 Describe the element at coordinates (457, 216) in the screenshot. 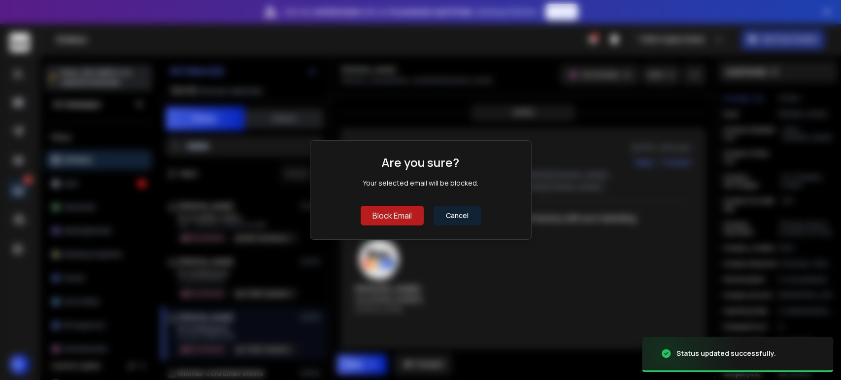

I see `button: Cancel` at that location.